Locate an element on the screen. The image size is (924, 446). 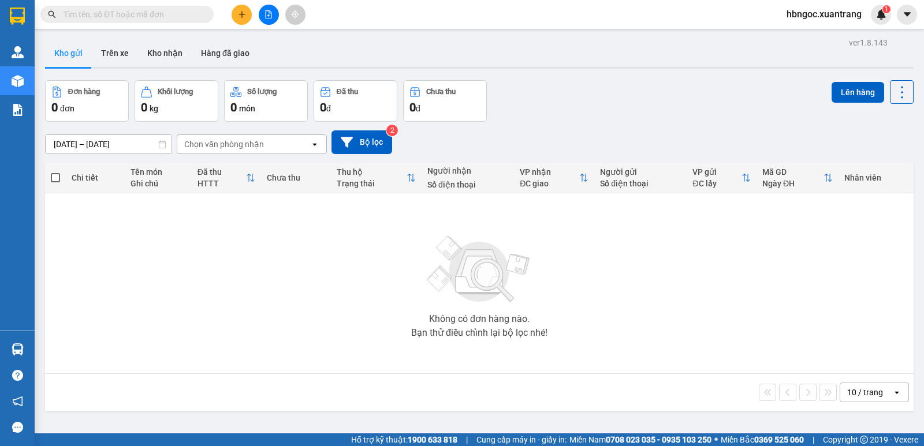
div: Thu hộ is located at coordinates (371, 172).